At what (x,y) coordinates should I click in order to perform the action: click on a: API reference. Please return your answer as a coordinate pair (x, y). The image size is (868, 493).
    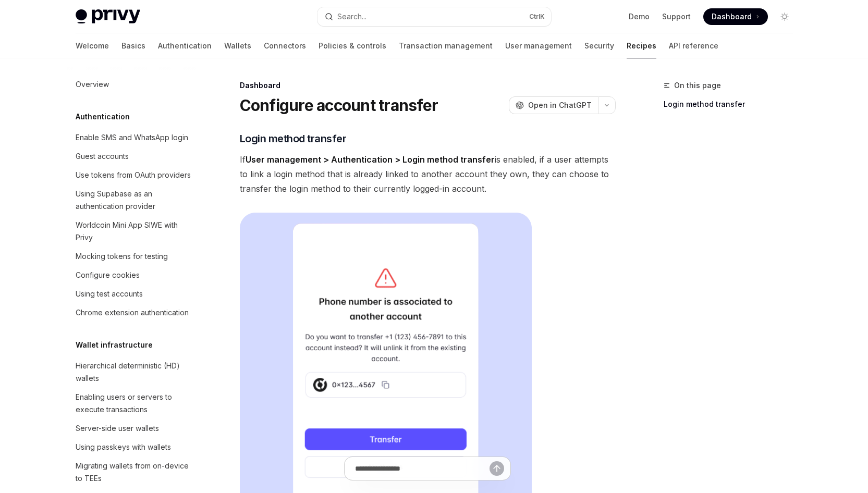
    Looking at the image, I should click on (693, 45).